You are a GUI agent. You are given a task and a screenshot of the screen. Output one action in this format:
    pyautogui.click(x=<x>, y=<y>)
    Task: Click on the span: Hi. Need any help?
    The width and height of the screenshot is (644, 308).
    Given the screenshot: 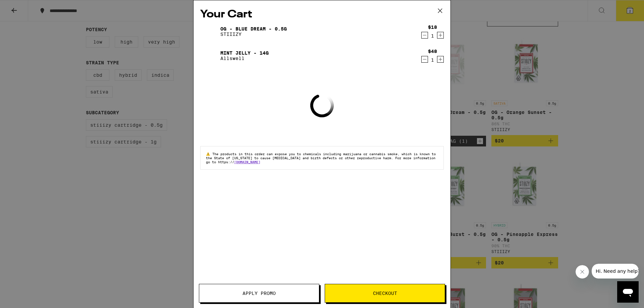 What is the action you would take?
    pyautogui.click(x=26, y=7)
    